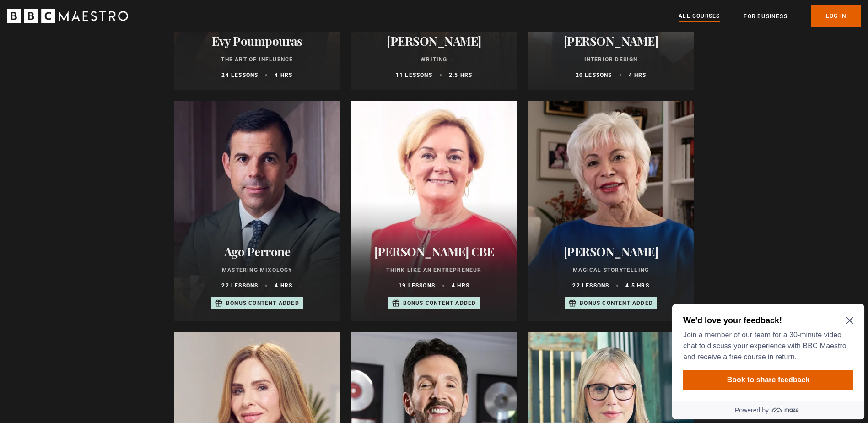  Describe the element at coordinates (100, 110) in the screenshot. I see `a: Powered by maze` at that location.